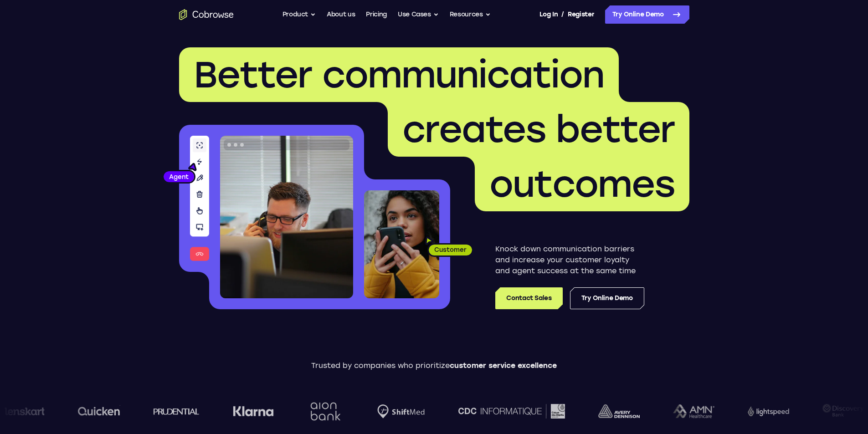  I want to click on button: Use Cases, so click(418, 14).